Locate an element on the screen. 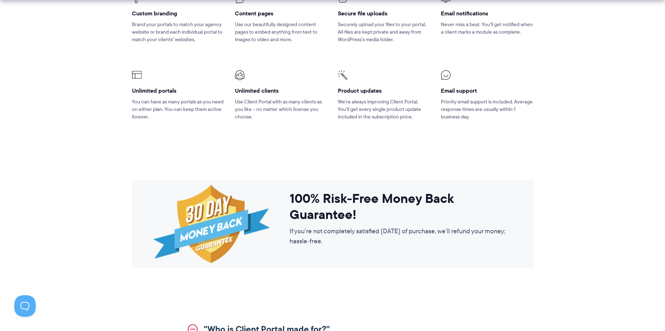 The height and width of the screenshot is (331, 665). p: We’re always improving Client Portal. You’ll get every single product update included in the subs... is located at coordinates (384, 109).